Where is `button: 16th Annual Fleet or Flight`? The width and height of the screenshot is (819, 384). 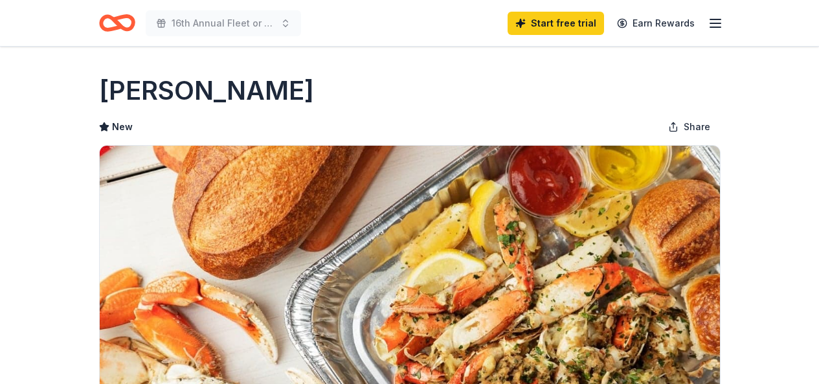
button: 16th Annual Fleet or Flight is located at coordinates (223, 23).